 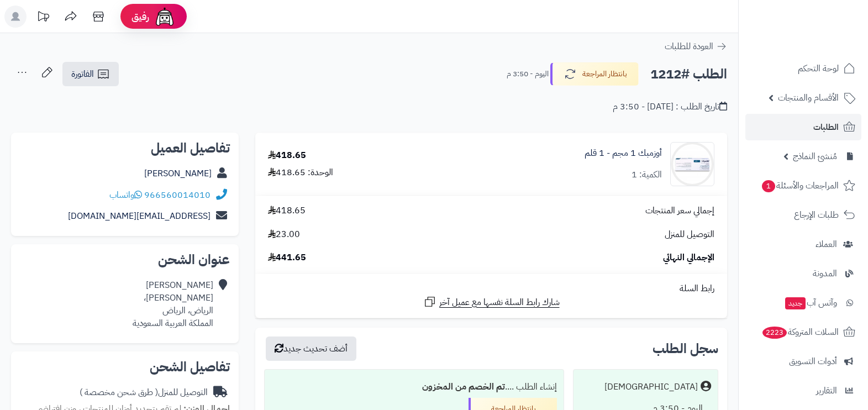 What do you see at coordinates (165, 17) in the screenshot?
I see `img: ai-face.png` at bounding box center [165, 17].